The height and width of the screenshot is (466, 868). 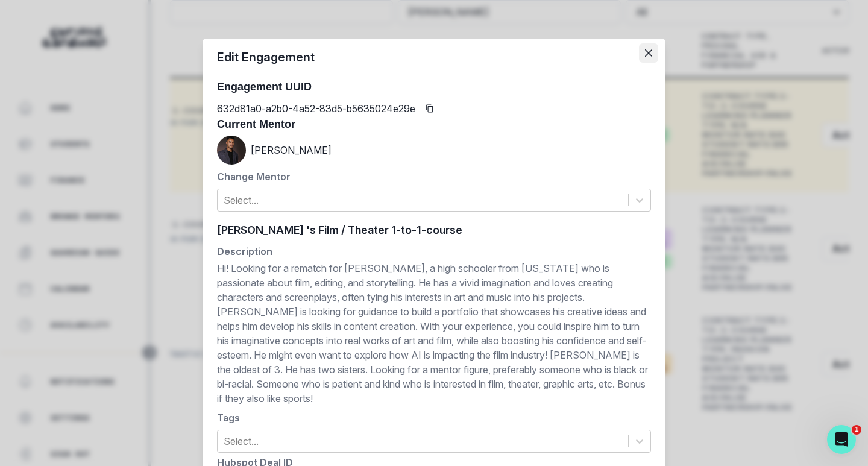 What do you see at coordinates (434, 418) in the screenshot?
I see `p: Tags` at bounding box center [434, 418].